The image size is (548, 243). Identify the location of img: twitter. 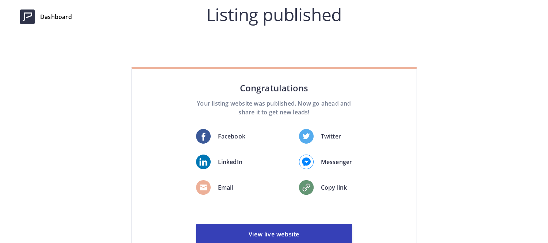
(306, 136).